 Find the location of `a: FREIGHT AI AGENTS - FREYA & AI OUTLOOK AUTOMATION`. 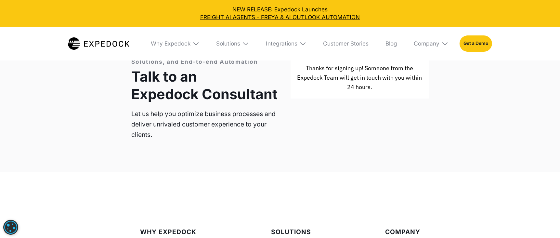

a: FREIGHT AI AGENTS - FREYA & AI OUTLOOK AUTOMATION is located at coordinates (280, 17).